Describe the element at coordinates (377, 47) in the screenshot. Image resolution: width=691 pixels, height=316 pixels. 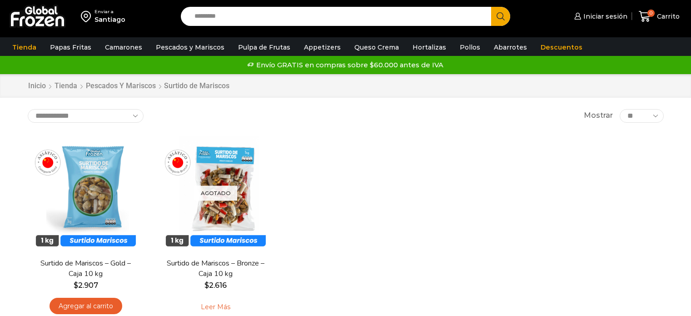
I see `a: Queso Crema` at that location.